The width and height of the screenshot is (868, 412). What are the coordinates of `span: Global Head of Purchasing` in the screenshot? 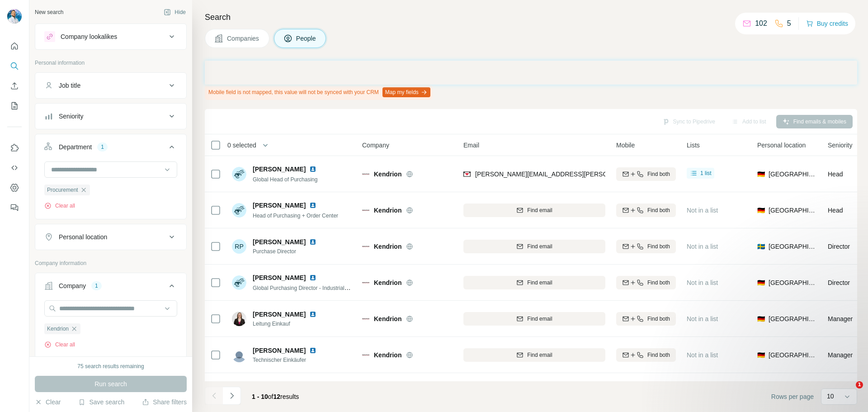 It's located at (285, 180).